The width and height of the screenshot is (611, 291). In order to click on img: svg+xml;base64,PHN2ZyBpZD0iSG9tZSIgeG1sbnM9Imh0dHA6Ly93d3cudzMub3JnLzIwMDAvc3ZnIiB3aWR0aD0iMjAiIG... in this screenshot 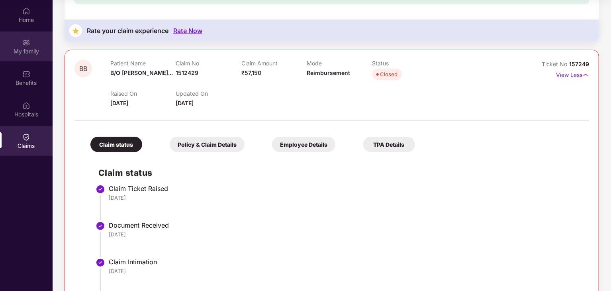, I will do `click(26, 11)`.